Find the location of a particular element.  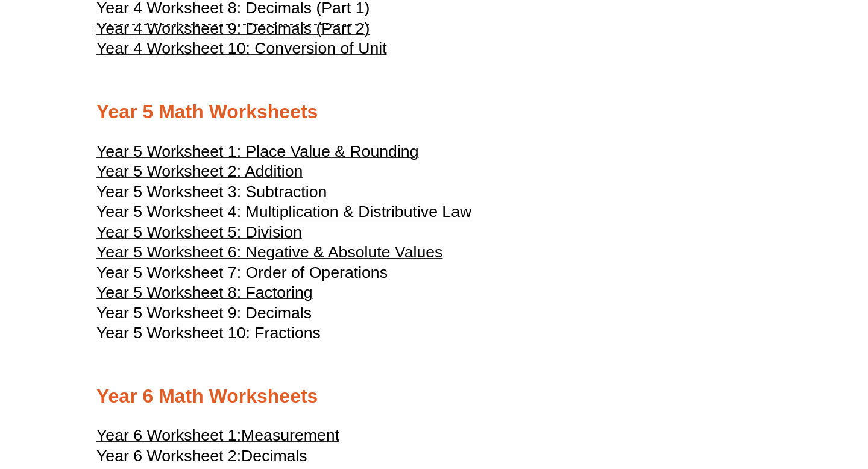

div: Chat Widget is located at coordinates (764, 401).